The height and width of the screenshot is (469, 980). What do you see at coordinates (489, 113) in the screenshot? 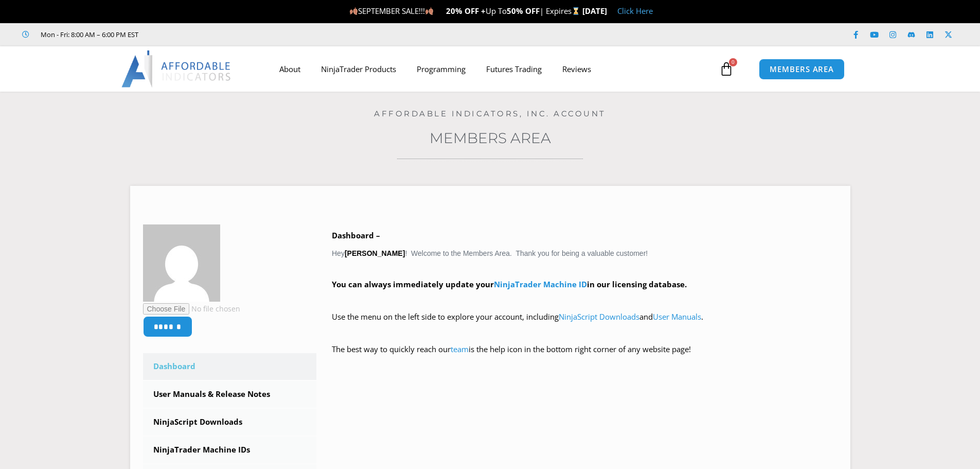
I see `a: Affordable Indicators, Inc. Account` at bounding box center [489, 113].